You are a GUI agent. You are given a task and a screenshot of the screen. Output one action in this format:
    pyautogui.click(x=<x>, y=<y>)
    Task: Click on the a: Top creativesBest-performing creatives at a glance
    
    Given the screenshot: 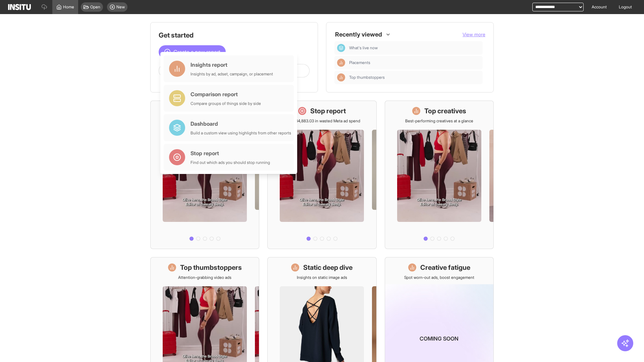 What is the action you would take?
    pyautogui.click(x=439, y=175)
    